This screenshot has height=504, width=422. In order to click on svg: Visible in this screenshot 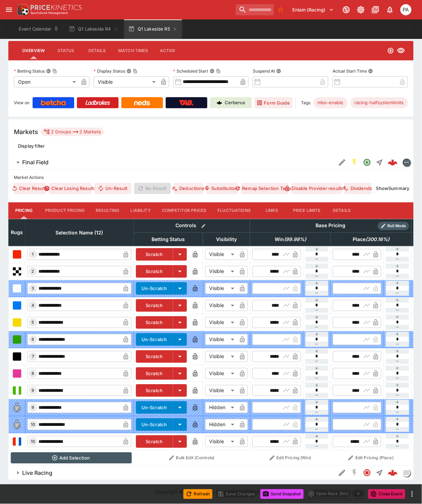, I will do `click(401, 51)`.